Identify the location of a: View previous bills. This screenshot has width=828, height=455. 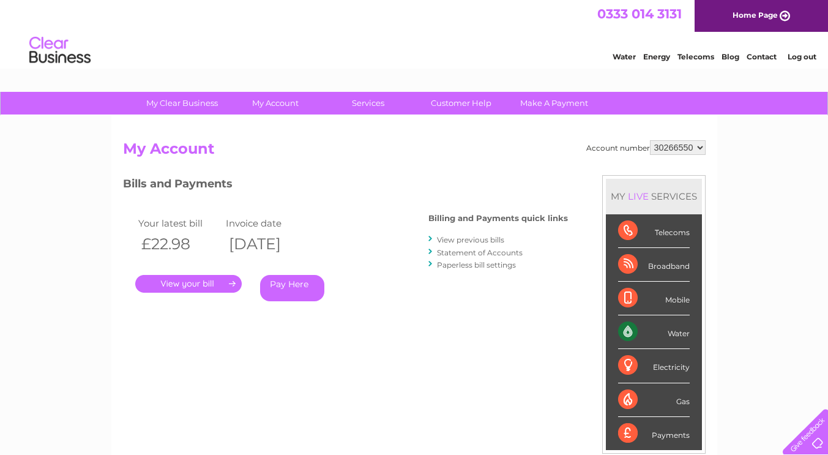
(471, 239).